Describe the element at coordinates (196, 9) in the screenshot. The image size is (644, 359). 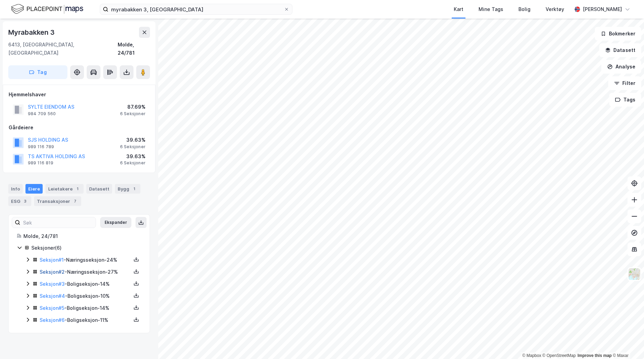
I see `input: Søk på adresse, matrikkel, gårdeiere, leietakere eller personer` at that location.